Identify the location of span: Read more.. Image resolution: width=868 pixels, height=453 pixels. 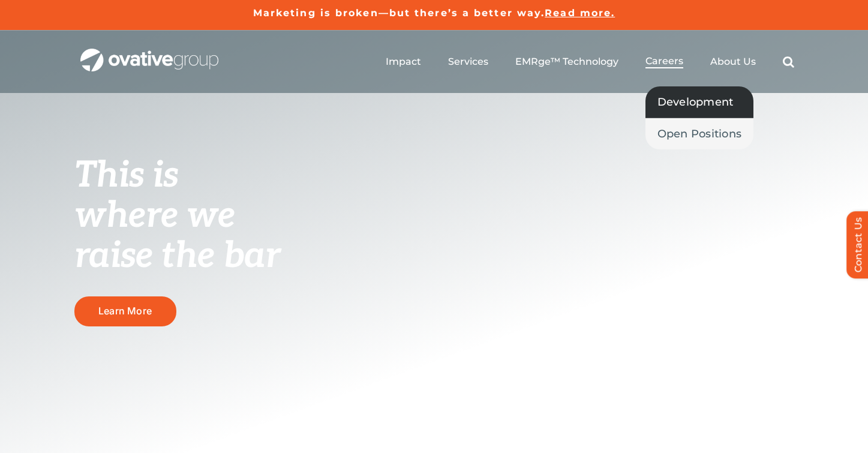
(580, 13).